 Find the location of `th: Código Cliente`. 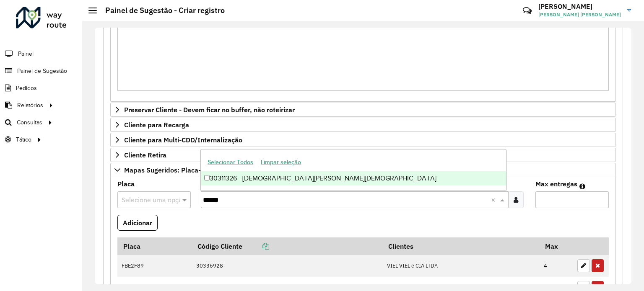

th: Código Cliente is located at coordinates (287, 246).